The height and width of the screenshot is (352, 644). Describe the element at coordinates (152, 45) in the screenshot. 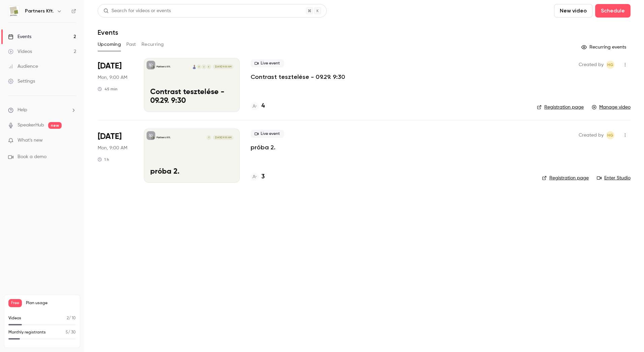

I see `button: Recurring` at that location.